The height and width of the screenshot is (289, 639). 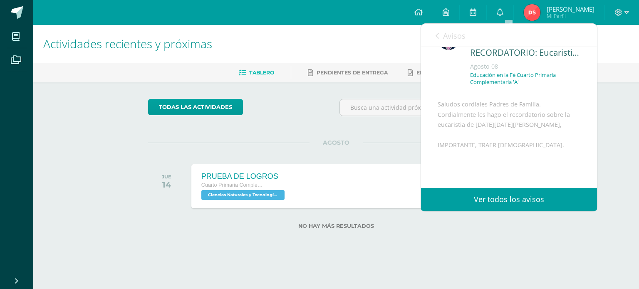 What do you see at coordinates (525, 67) in the screenshot?
I see `div: Agosto 08` at bounding box center [525, 67].